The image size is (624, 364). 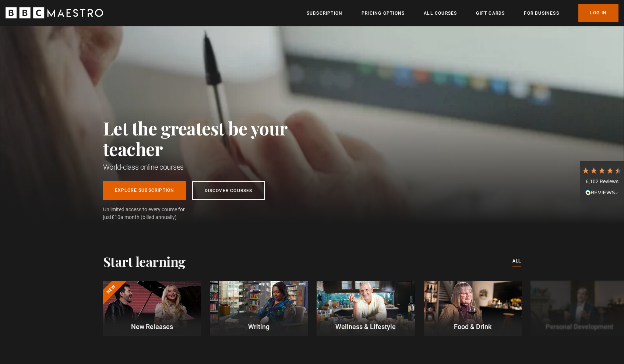 I want to click on p: Writing, so click(x=259, y=326).